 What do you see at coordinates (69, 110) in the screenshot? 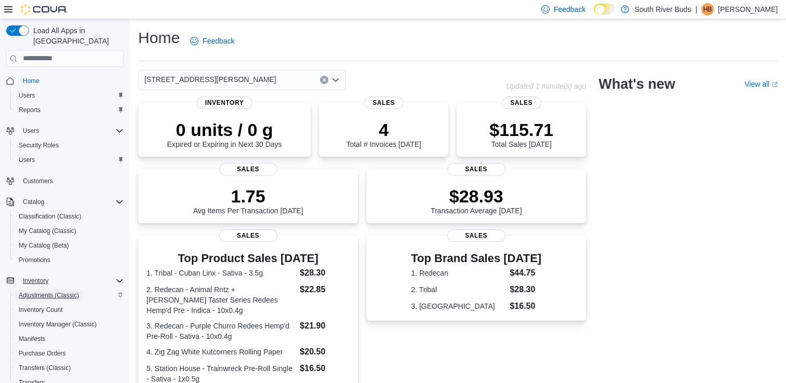
I see `button: Reports` at bounding box center [69, 110].